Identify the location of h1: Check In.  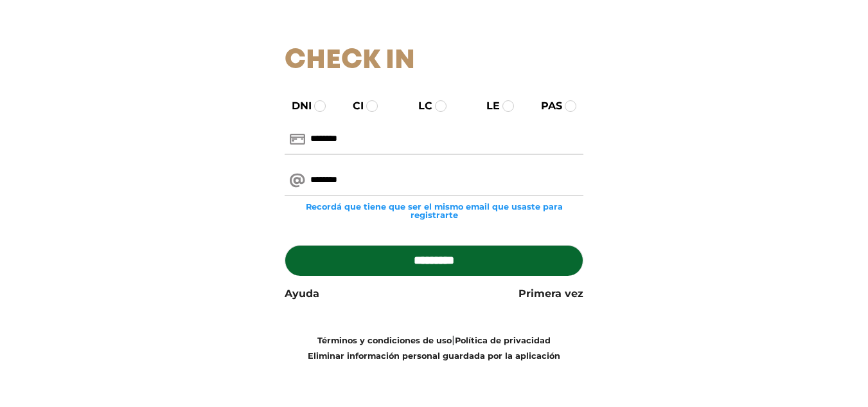
(434, 61).